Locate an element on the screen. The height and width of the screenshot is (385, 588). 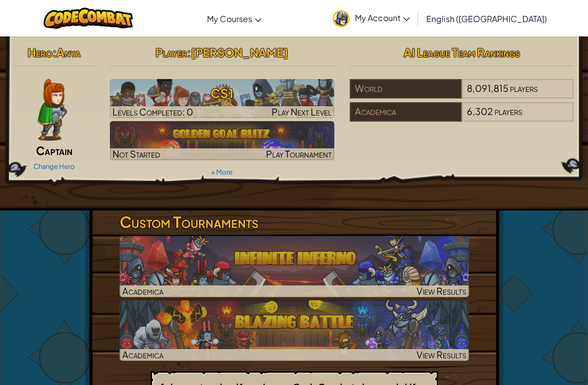
img: Golden Goal is located at coordinates (222, 140).